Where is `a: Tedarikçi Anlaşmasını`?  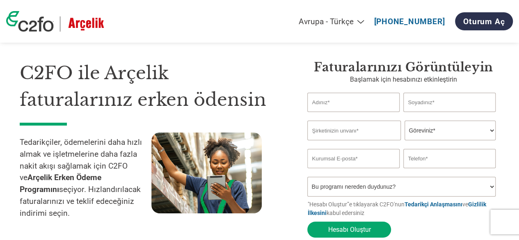 a: Tedarikçi Anlaşmasını is located at coordinates (433, 204).